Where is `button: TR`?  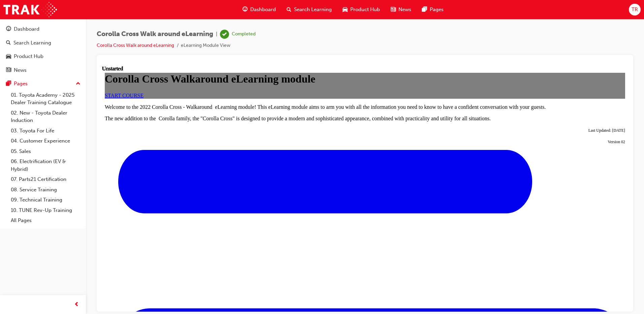
button: TR is located at coordinates (634, 9).